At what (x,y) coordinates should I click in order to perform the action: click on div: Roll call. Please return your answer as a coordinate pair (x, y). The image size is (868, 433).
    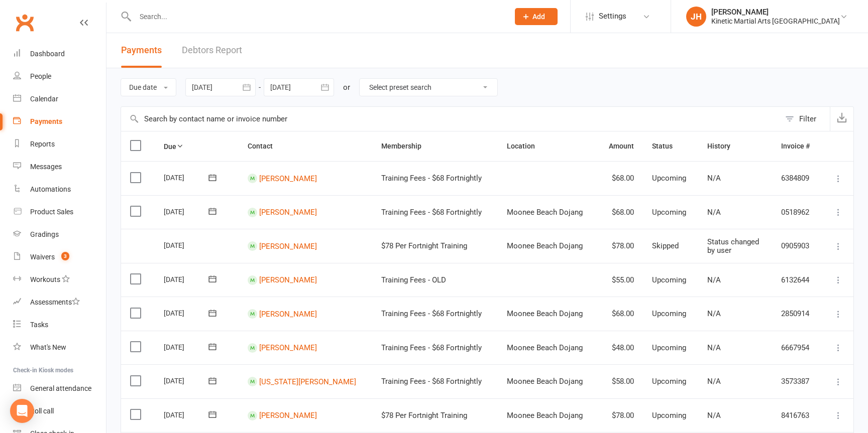
    Looking at the image, I should click on (42, 411).